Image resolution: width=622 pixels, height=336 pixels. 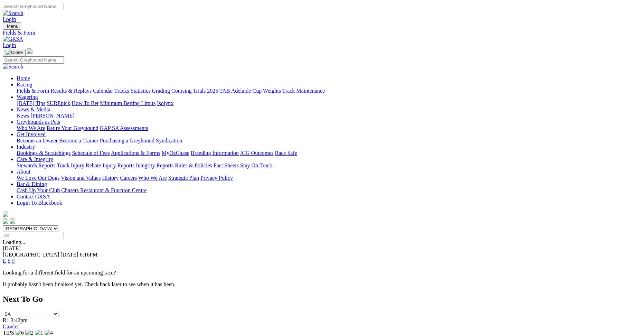 What do you see at coordinates (11, 326) in the screenshot?
I see `a: Gawler` at bounding box center [11, 326].